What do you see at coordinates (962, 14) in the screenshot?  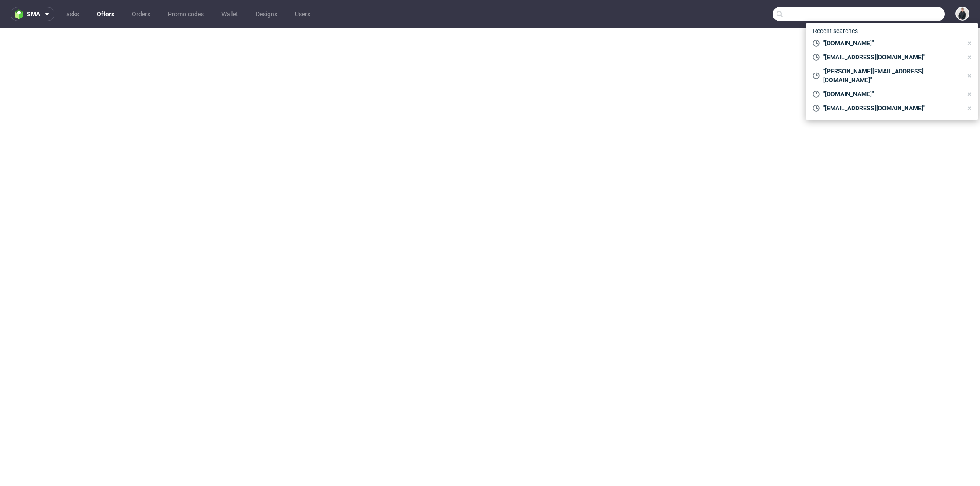 I see `img: Adrian Margula` at bounding box center [962, 14].